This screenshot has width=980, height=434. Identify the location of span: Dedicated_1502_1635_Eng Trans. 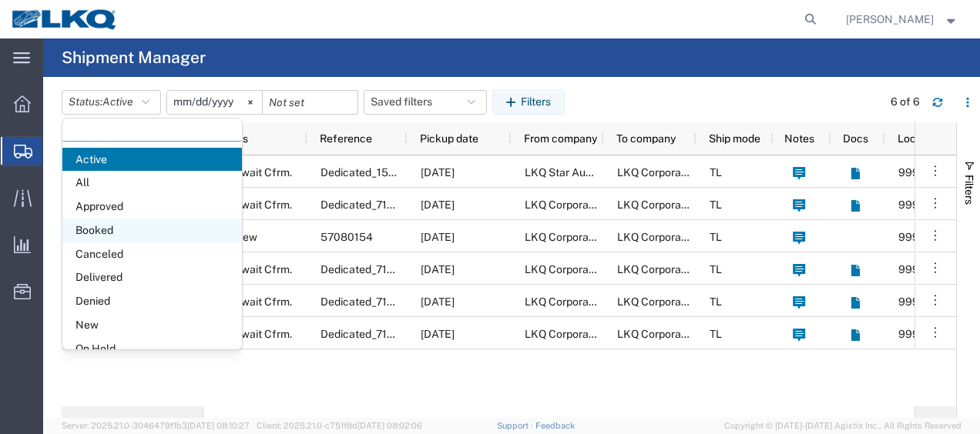
(404, 172).